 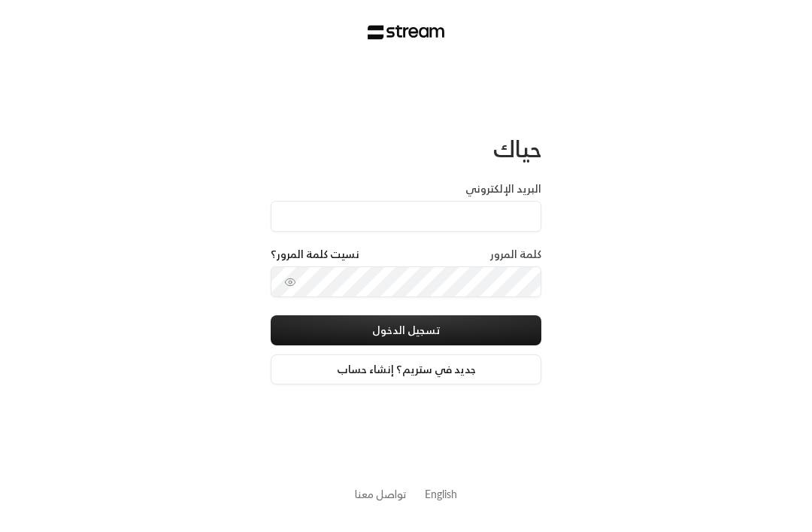 What do you see at coordinates (406, 32) in the screenshot?
I see `img: Stream Logo` at bounding box center [406, 32].